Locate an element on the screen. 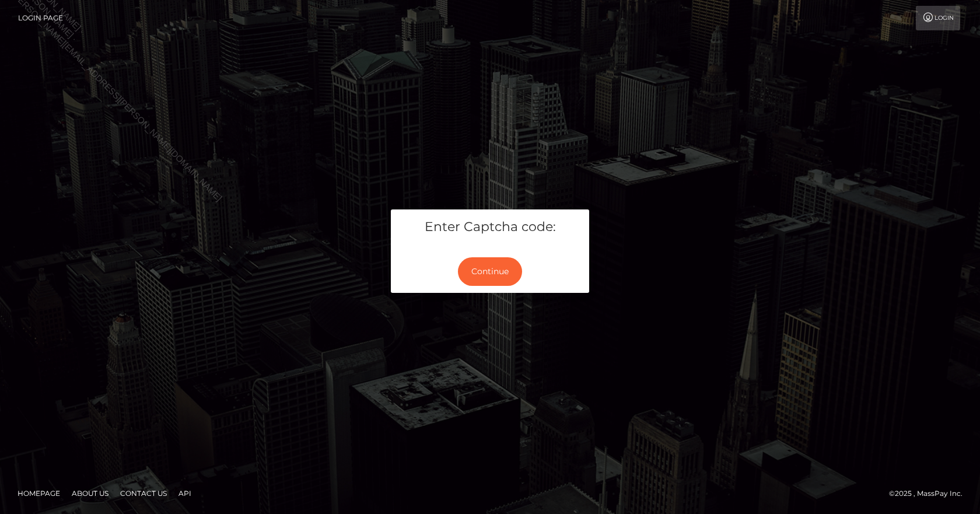 This screenshot has width=980, height=514. a: Homepage is located at coordinates (38, 493).